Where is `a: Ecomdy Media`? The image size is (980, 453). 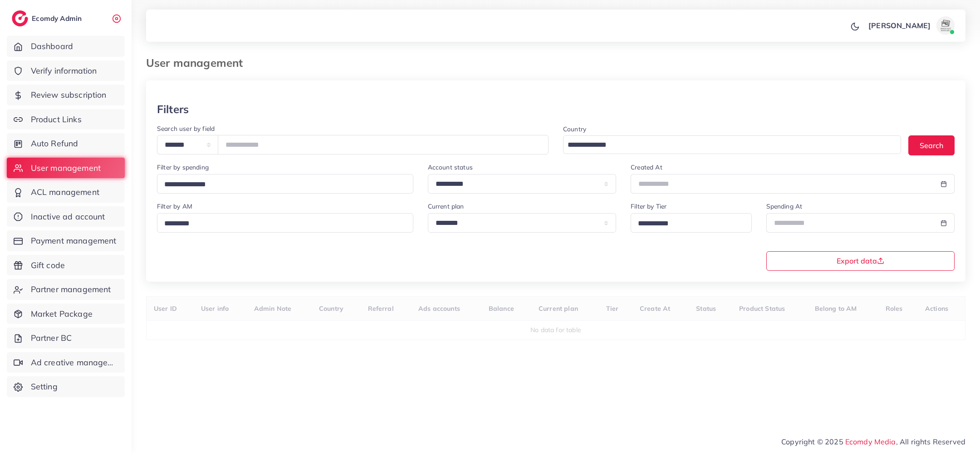 a: Ecomdy Media is located at coordinates (871, 442).